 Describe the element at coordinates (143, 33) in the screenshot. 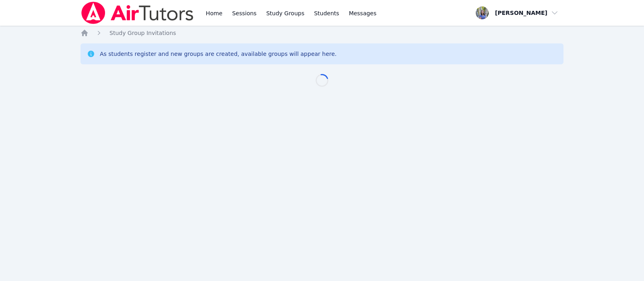

I see `span: Study Group Invitations` at that location.